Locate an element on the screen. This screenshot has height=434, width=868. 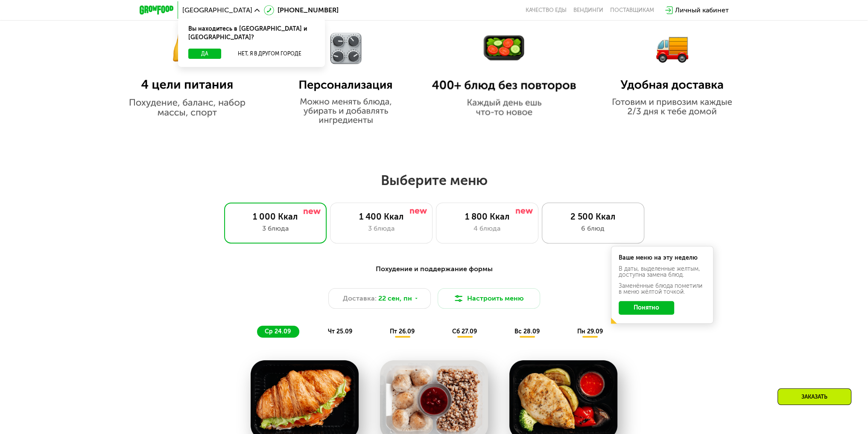
button: Настроить меню is located at coordinates (489, 298).